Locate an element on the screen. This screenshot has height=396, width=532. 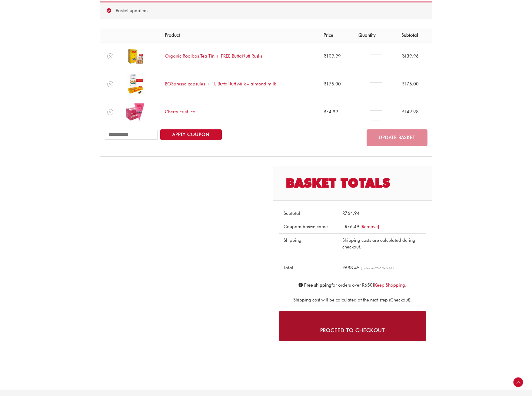
a: Remove boswelcome coupon is located at coordinates (370, 227).